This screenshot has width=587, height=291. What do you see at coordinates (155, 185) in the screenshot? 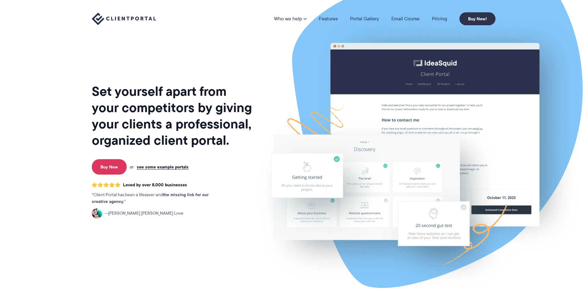
I see `span: Loved by over 8,000 businesses` at bounding box center [155, 185].